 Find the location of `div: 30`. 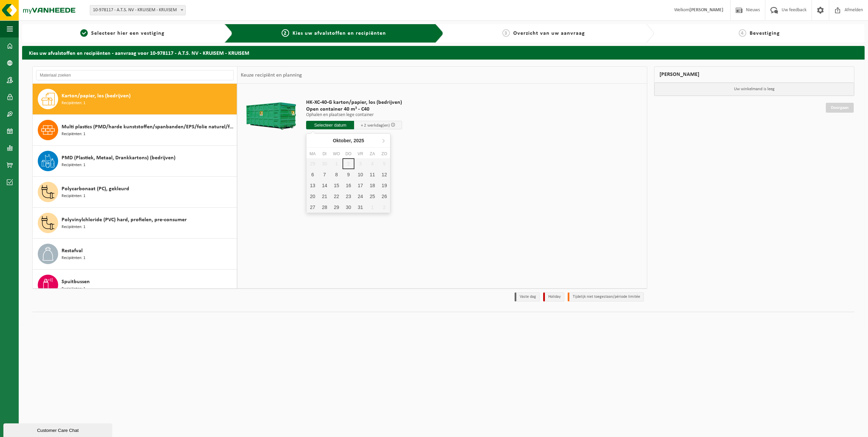

div: 30 is located at coordinates (349, 207).